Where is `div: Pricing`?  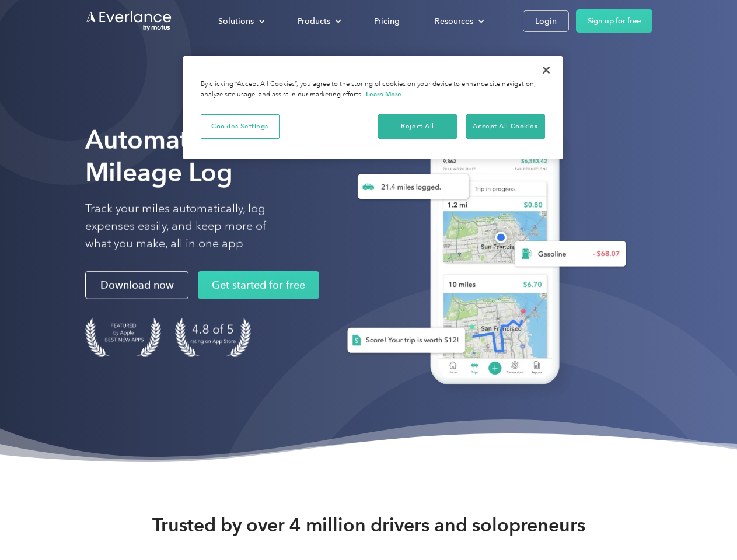 div: Pricing is located at coordinates (387, 21).